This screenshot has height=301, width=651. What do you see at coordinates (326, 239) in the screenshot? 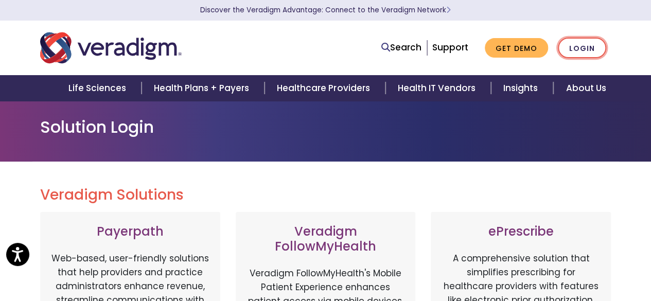
I see `h3: Veradigm FollowMyHealth` at bounding box center [326, 239].